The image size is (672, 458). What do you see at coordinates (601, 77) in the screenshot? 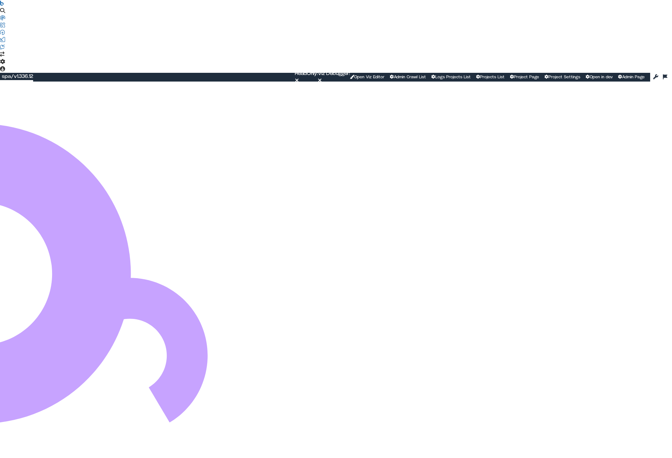
I see `span: Open in dev` at bounding box center [601, 77].